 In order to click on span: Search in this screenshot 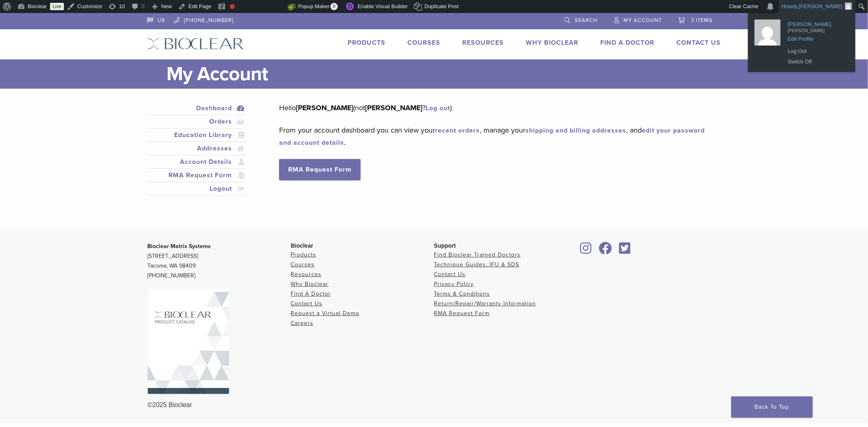, I will do `click(586, 20)`.